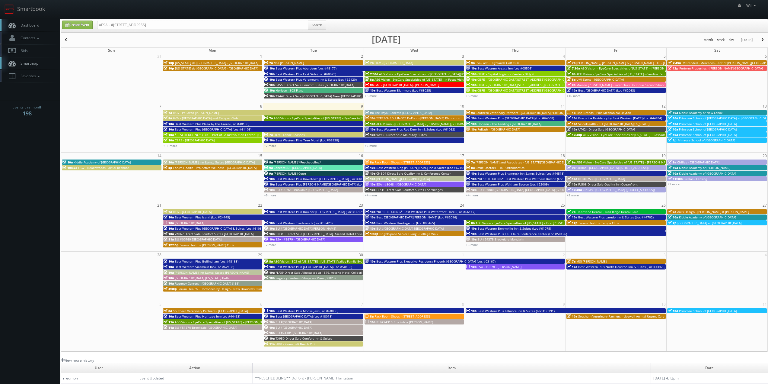 The image size is (768, 384). What do you see at coordinates (672, 140) in the screenshot?
I see `span: 1p` at bounding box center [672, 140].